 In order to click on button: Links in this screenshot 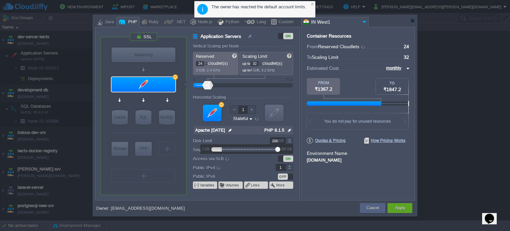, I will do `click(256, 185)`.